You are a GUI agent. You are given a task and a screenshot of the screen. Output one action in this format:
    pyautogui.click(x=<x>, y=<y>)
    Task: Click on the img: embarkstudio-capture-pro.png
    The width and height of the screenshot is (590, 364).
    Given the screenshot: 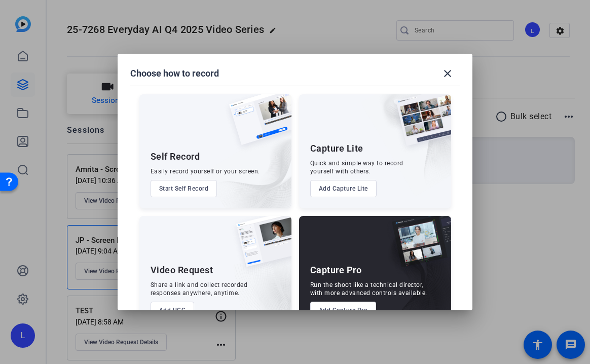 What is the action you would take?
    pyautogui.click(x=413, y=279)
    